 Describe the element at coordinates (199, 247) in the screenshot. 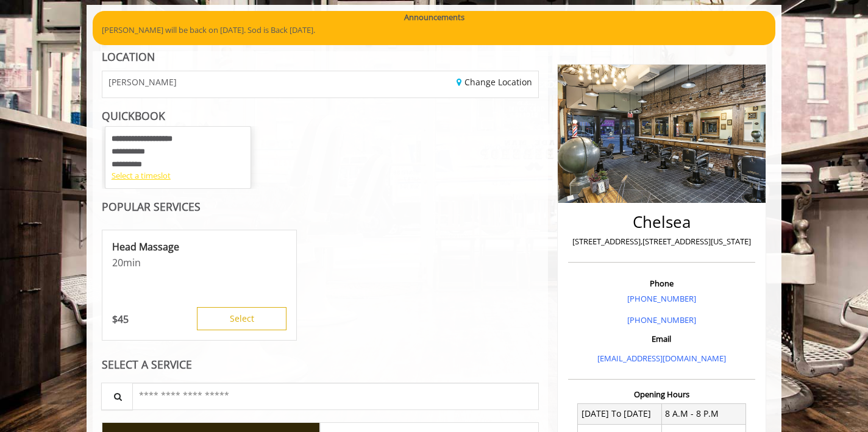

I see `p: Head Massage` at that location.